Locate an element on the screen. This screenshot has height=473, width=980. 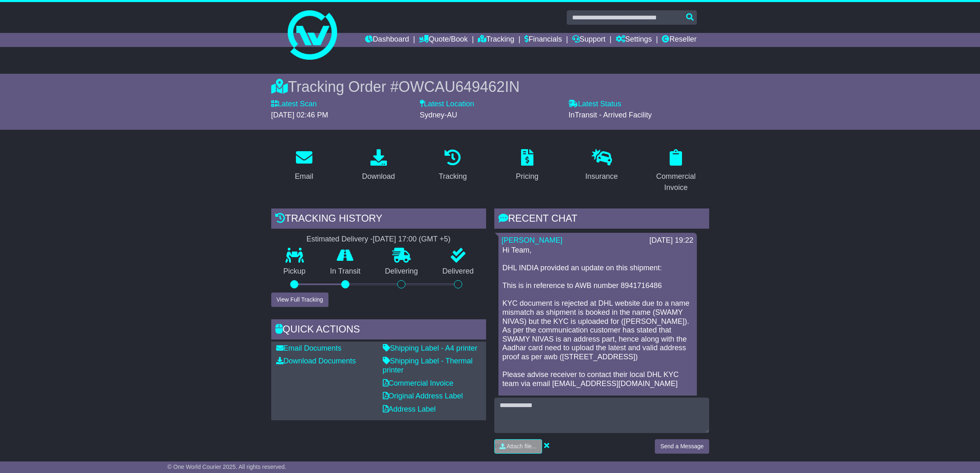
div: Download is located at coordinates (379, 176).